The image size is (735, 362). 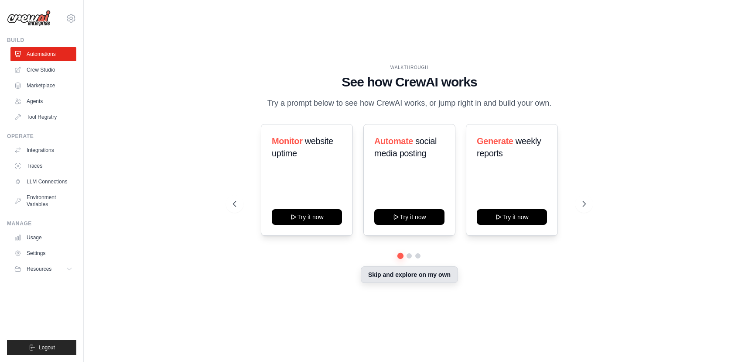 What do you see at coordinates (41, 136) in the screenshot?
I see `div: Operate` at bounding box center [41, 136].